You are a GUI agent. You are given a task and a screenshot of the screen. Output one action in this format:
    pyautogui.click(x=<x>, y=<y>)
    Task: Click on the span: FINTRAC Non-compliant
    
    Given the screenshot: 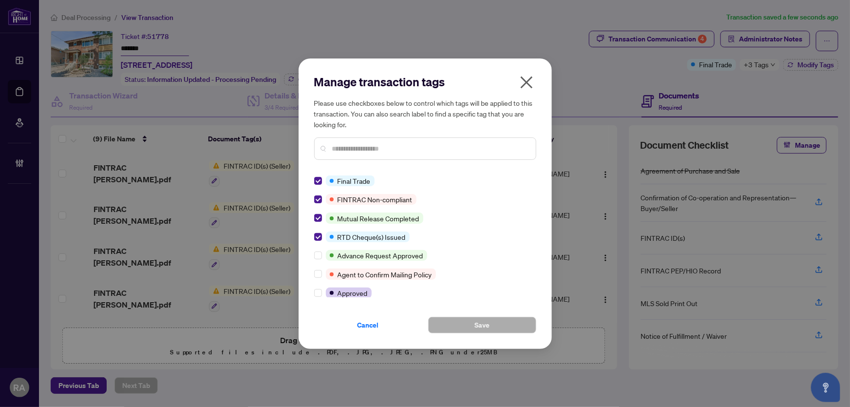 What is the action you would take?
    pyautogui.click(x=375, y=199)
    